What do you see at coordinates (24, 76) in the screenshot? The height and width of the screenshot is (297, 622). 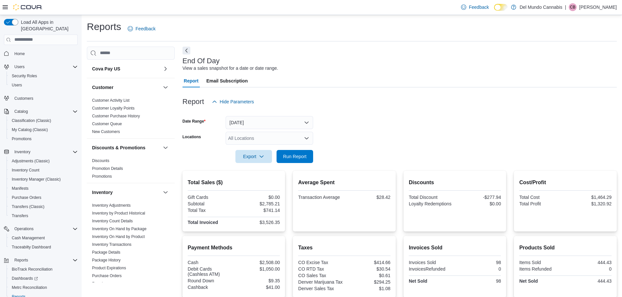 I see `a: Security Roles` at bounding box center [24, 76].